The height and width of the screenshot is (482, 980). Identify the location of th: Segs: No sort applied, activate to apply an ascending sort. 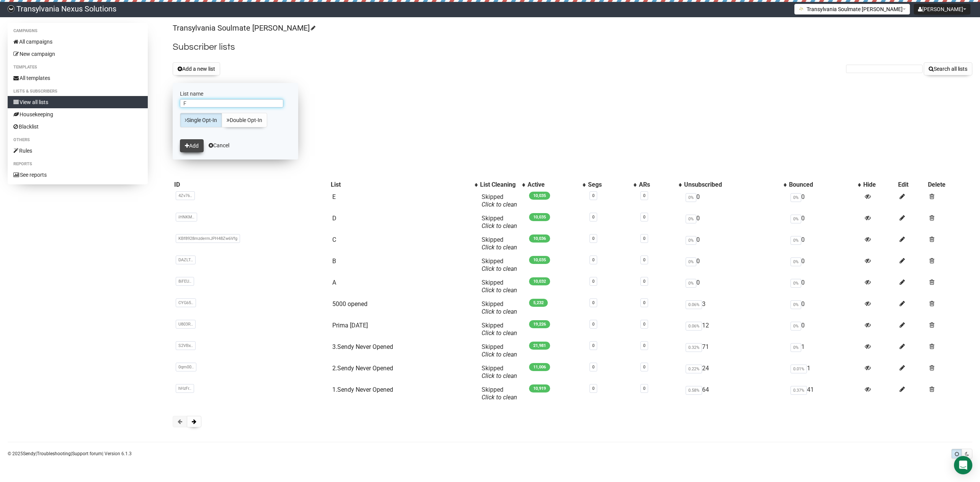
(612, 185).